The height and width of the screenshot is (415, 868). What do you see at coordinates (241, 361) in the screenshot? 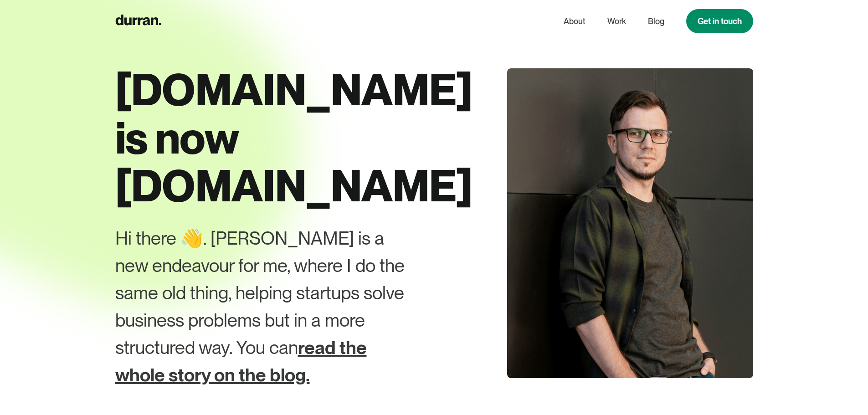
I see `a: read the whole story on the blog.` at bounding box center [241, 361].